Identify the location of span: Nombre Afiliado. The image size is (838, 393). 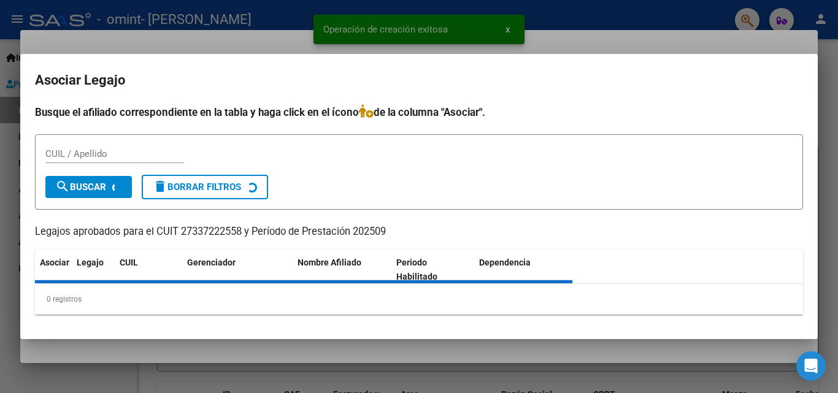
(329, 262).